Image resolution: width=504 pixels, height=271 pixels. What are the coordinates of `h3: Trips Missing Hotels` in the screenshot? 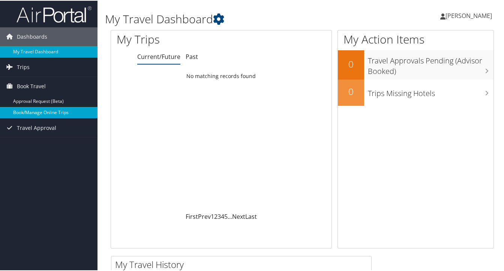 It's located at (431, 91).